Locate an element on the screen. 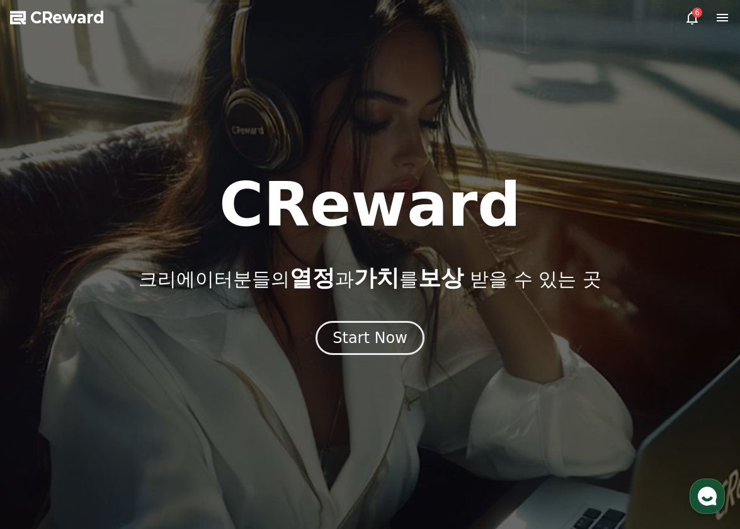 The width and height of the screenshot is (740, 529). button: Start Now is located at coordinates (370, 338).